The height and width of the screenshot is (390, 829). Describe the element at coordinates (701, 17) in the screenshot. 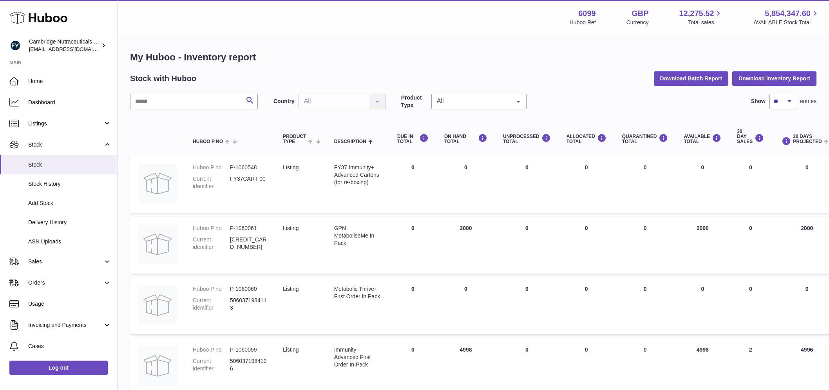

I see `a: 12,275.52 Total sales` at that location.